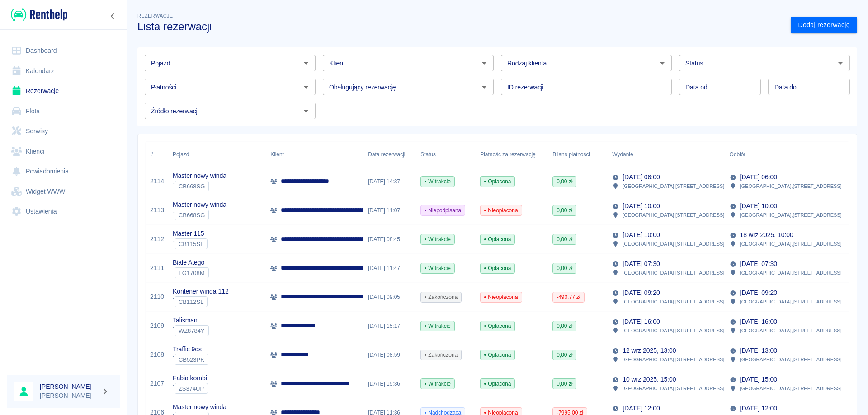  What do you see at coordinates (63, 151) in the screenshot?
I see `a: Klienci` at bounding box center [63, 151].